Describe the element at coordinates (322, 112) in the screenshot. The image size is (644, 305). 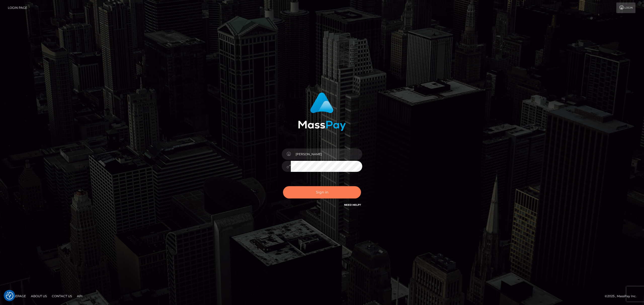
I see `img: MassPay Login` at that location.